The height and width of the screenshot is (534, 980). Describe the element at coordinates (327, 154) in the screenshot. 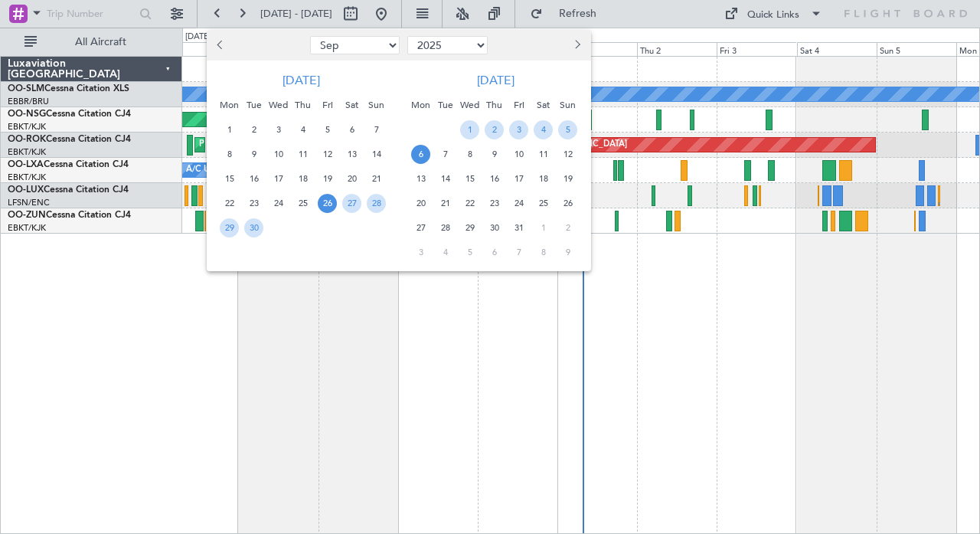

I see `span: 12` at that location.